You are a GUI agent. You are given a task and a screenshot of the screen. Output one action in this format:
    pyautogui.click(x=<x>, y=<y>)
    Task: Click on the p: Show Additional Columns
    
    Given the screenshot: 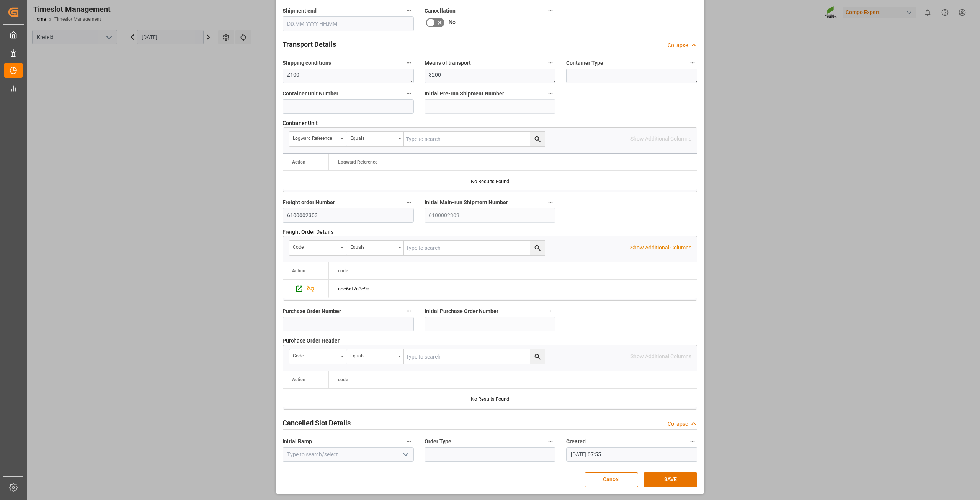 What is the action you would take?
    pyautogui.click(x=661, y=248)
    